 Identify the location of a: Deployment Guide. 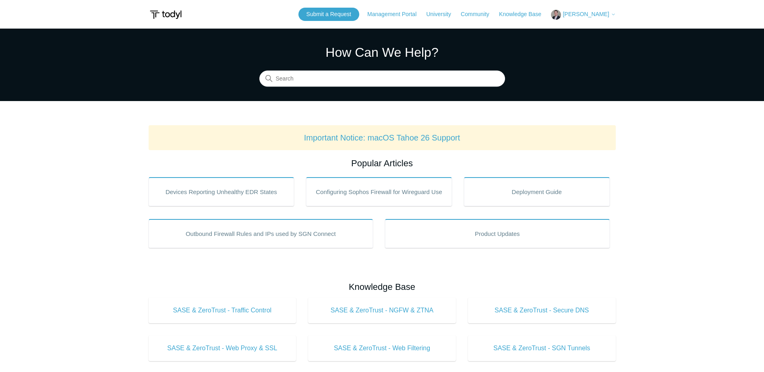
(537, 192).